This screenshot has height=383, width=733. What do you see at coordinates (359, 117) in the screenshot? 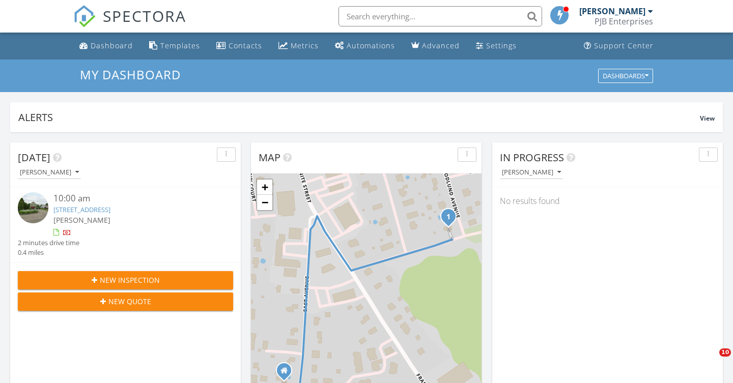
I see `div: Alerts` at bounding box center [359, 117].